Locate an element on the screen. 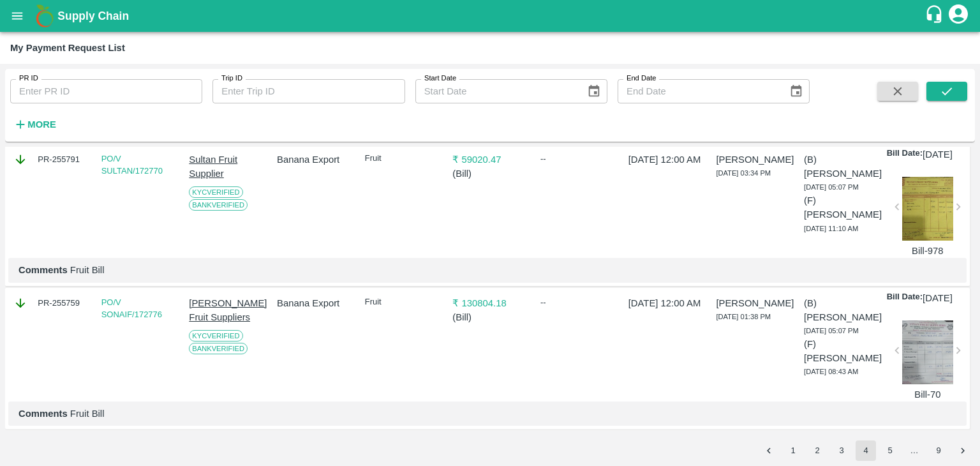  strong: More is located at coordinates (42, 125).